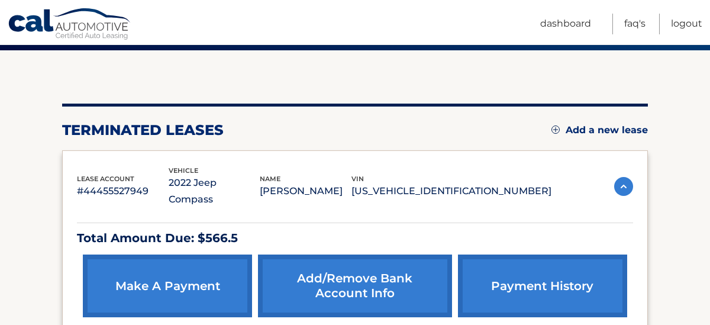 The height and width of the screenshot is (325, 710). What do you see at coordinates (543, 286) in the screenshot?
I see `a: payment history` at bounding box center [543, 286].